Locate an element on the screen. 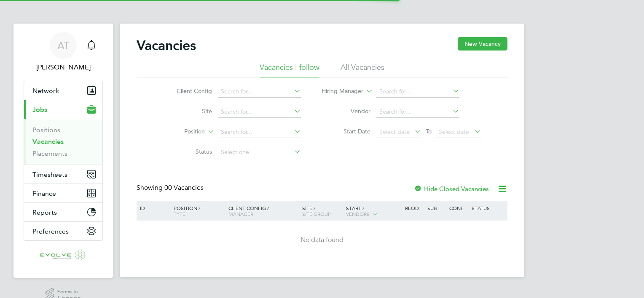  button: Network is located at coordinates (64, 91).